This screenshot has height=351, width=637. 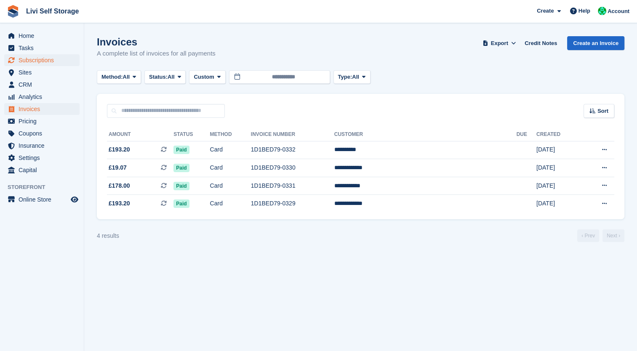 What do you see at coordinates (603, 111) in the screenshot?
I see `span: Sort` at bounding box center [603, 111].